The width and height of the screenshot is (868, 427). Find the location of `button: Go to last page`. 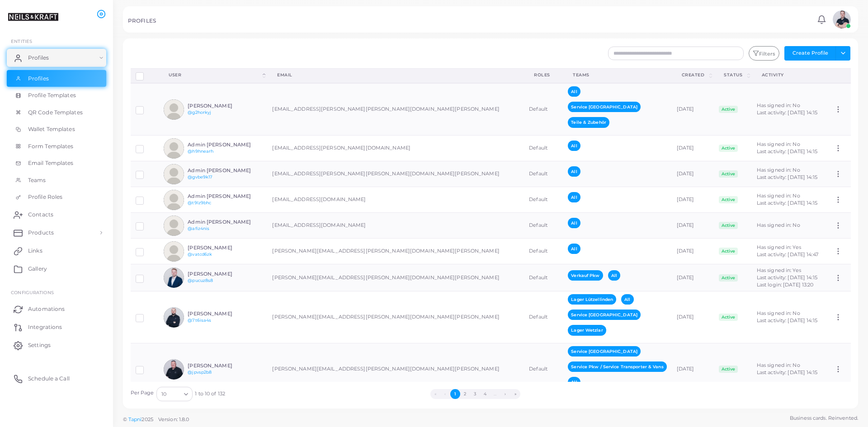

button: Go to last page is located at coordinates (515, 394).